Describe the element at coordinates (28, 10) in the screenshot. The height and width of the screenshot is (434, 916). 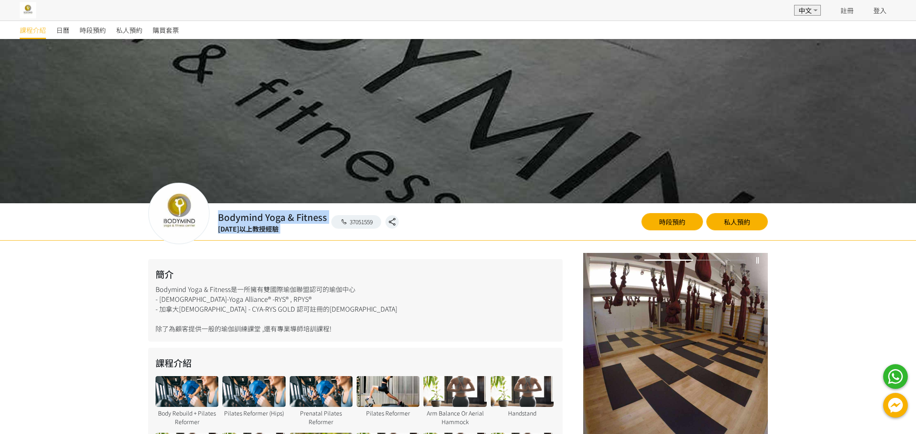
I see `img: 2I6SeW5W6eYajyVCbz3oJhiE9WWz8sZcVXnArBrK.jpg` at that location.